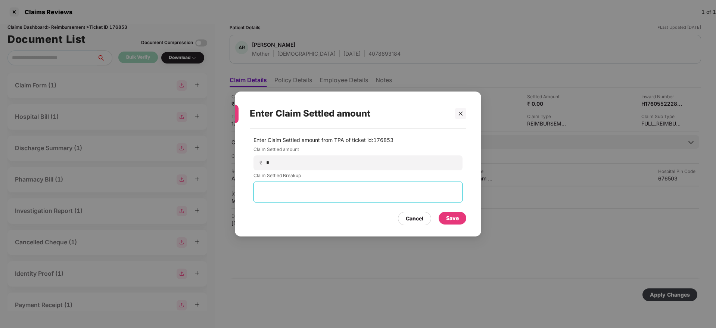 Image resolution: width=716 pixels, height=328 pixels. What do you see at coordinates (358, 140) in the screenshot?
I see `p: Enter Claim Settled amount from TPA of ticket id: 176853` at bounding box center [358, 140].